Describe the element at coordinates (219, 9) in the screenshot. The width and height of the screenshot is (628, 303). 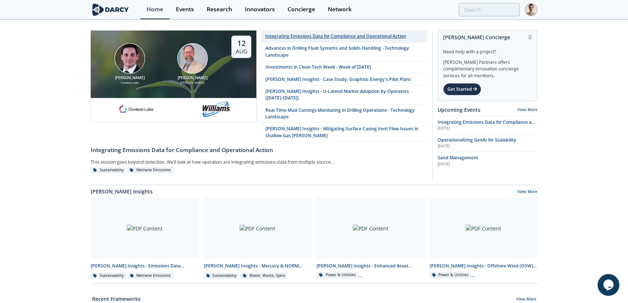
I see `div: Research` at that location.